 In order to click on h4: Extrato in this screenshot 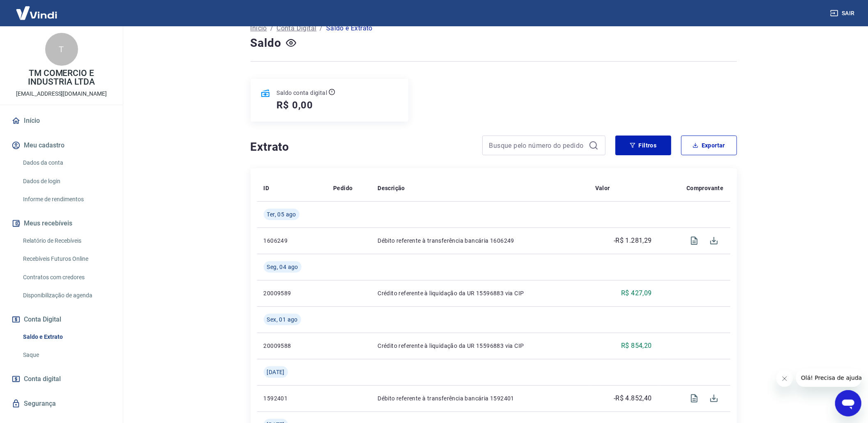, I will do `click(362, 147)`.